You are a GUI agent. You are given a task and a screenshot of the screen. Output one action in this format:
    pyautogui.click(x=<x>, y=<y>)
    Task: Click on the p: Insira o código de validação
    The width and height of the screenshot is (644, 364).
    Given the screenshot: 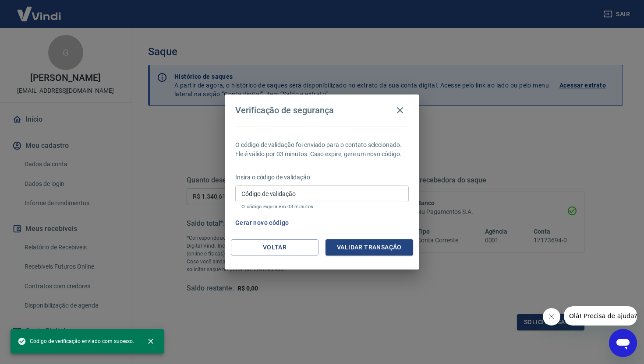 What is the action you would take?
    pyautogui.click(x=322, y=178)
    